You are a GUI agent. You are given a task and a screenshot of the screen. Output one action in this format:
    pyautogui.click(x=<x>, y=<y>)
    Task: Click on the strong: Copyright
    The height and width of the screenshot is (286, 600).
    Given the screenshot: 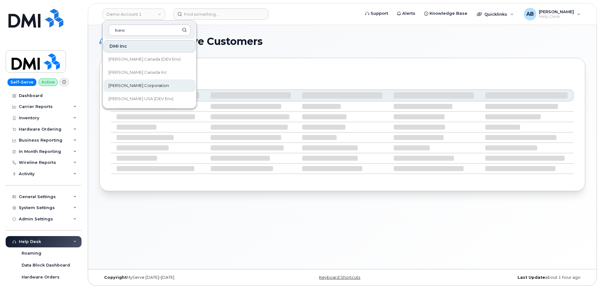 What is the action you would take?
    pyautogui.click(x=115, y=277)
    